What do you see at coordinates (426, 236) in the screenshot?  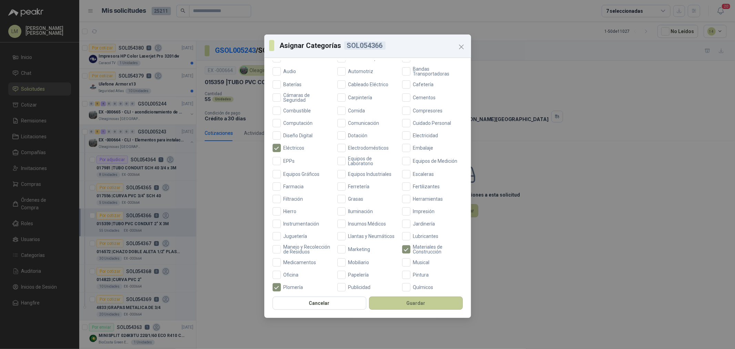 I see `span: Lubricantes` at bounding box center [426, 236].